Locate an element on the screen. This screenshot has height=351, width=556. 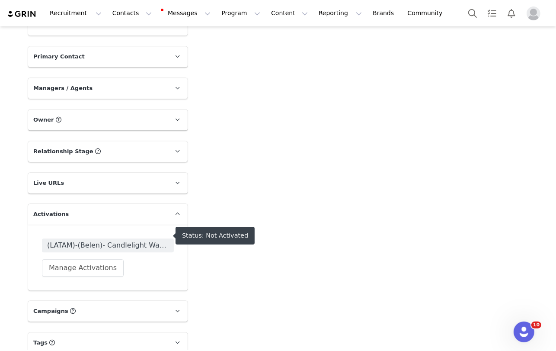
body: Rich Text Area. Press ALT-0 for help. is located at coordinates (153, 12).